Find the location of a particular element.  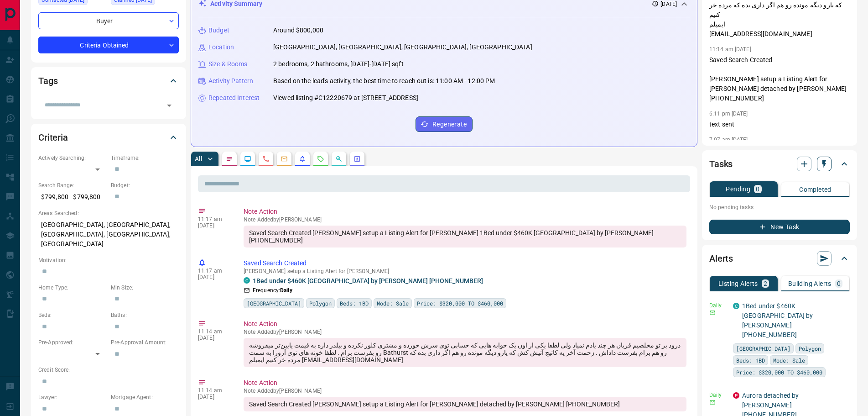

svg: Agent Actions is located at coordinates (357, 159).